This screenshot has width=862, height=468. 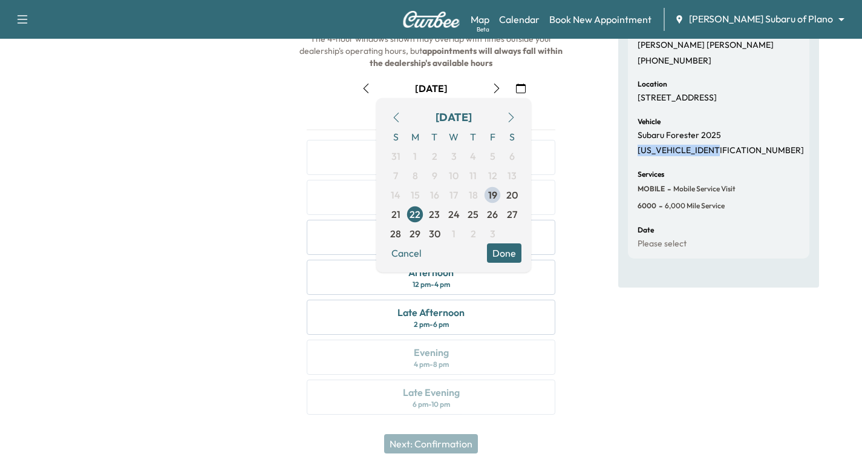 What do you see at coordinates (647, 206) in the screenshot?
I see `span: 6000` at bounding box center [647, 206].